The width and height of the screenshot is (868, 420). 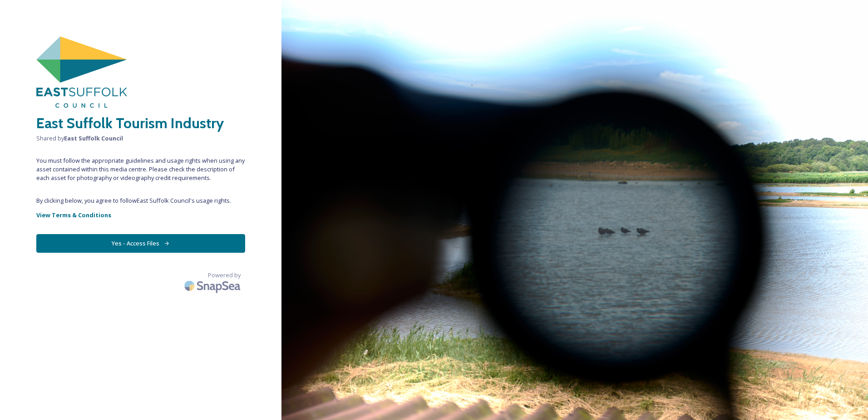 What do you see at coordinates (141, 200) in the screenshot?
I see `span: By clicking below, you agree to follow East Suffolk Council 's usage rights.` at bounding box center [141, 200].